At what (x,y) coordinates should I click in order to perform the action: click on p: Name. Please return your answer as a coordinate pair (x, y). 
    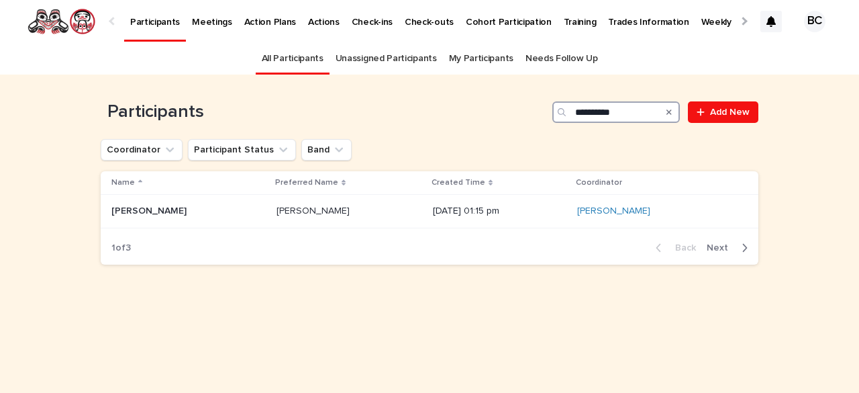
    Looking at the image, I should click on (123, 183).